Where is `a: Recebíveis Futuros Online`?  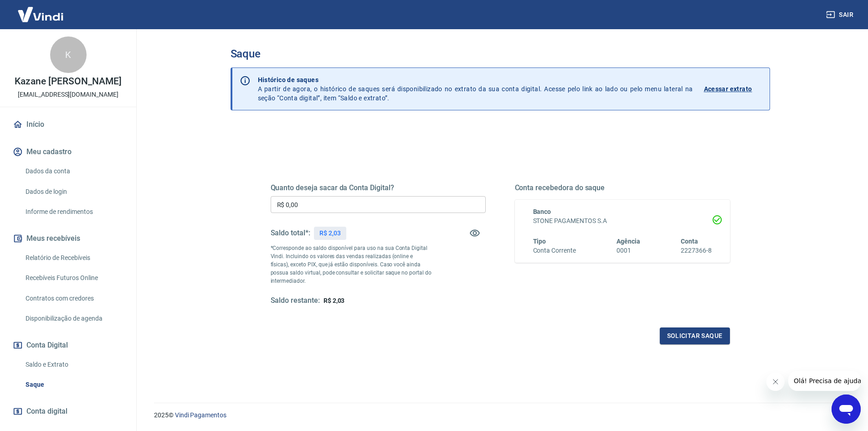
a: Recebíveis Futuros Online is located at coordinates (73, 277).